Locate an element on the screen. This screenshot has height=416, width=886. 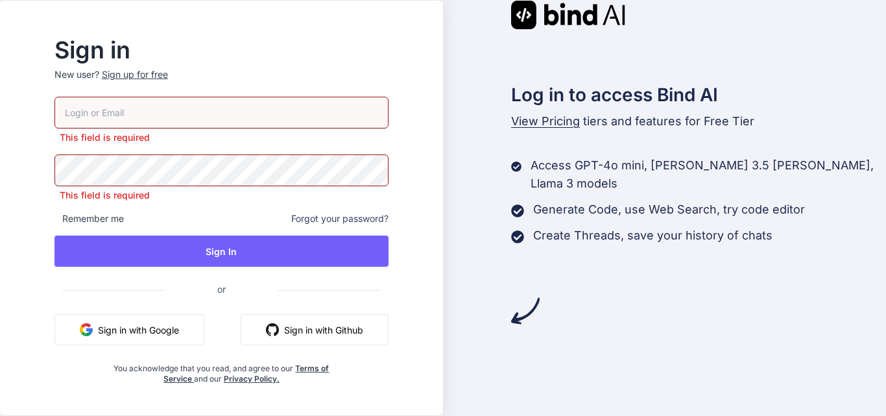
span: or is located at coordinates (221, 289).